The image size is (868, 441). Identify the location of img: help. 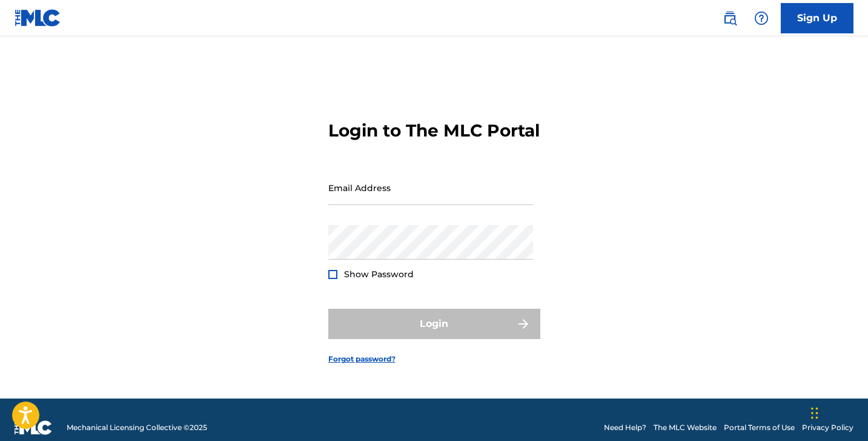
(762, 18).